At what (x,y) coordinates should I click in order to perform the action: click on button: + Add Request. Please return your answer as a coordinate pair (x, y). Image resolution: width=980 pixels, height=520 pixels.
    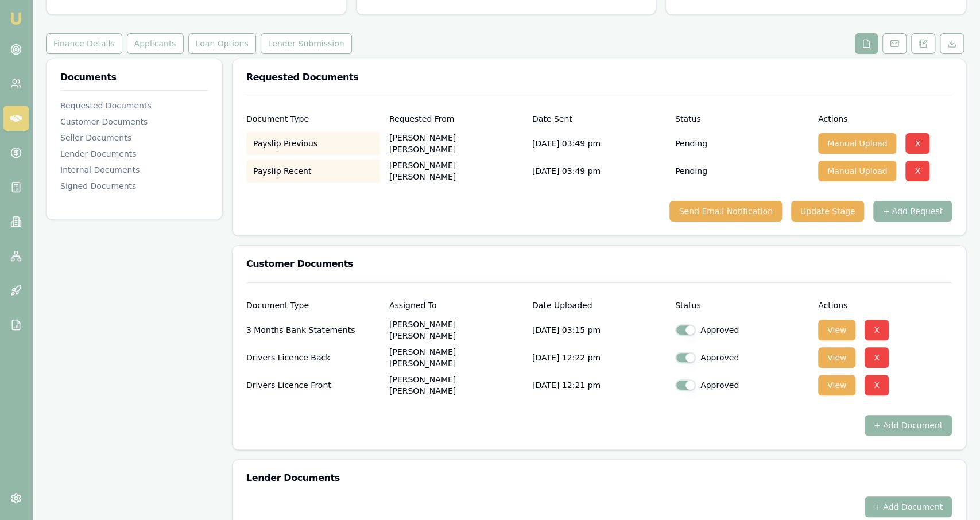
    Looking at the image, I should click on (912, 212).